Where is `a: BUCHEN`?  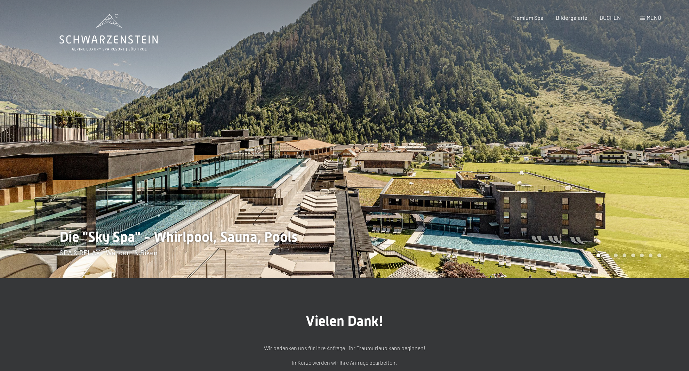
a: BUCHEN is located at coordinates (610, 17).